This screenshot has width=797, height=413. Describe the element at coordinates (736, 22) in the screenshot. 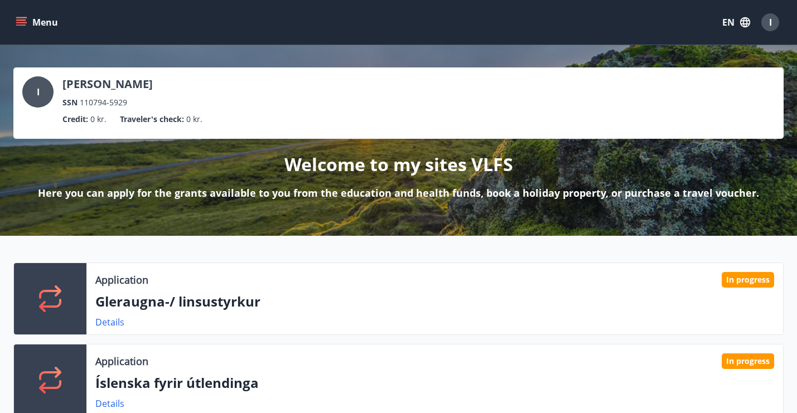

I see `button: EN` at that location.